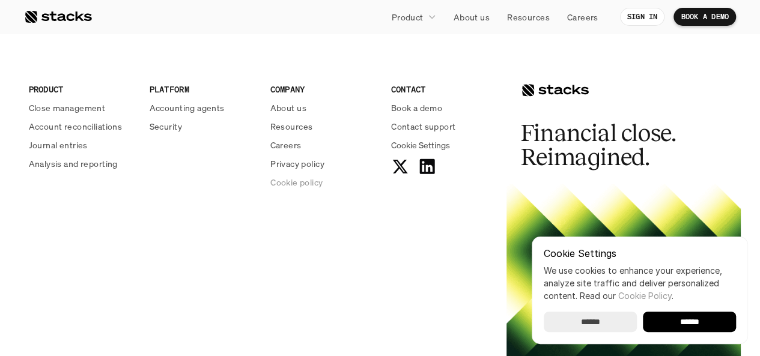 This screenshot has height=356, width=760. Describe the element at coordinates (203, 126) in the screenshot. I see `a: Security` at that location.